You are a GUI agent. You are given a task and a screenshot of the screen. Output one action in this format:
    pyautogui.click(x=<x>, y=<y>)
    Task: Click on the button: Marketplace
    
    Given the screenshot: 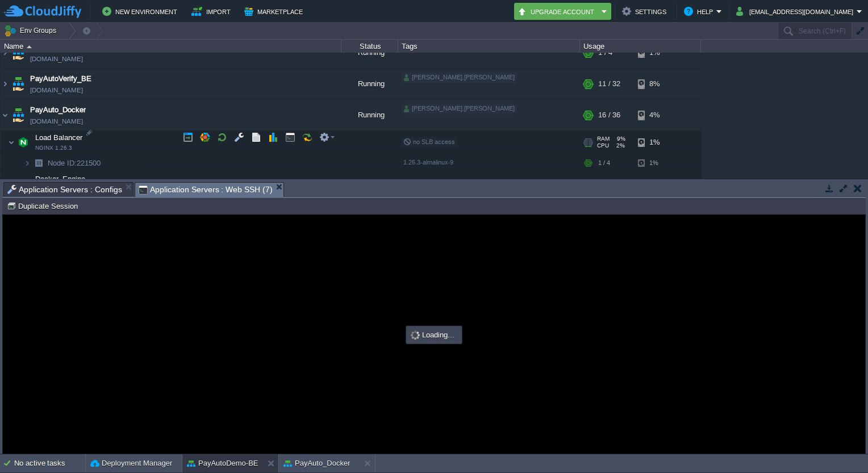 What is the action you would take?
    pyautogui.click(x=275, y=11)
    